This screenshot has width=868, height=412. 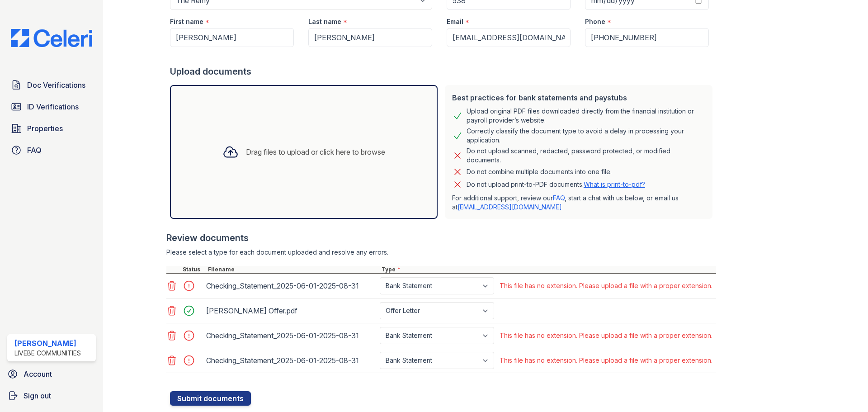 I want to click on a: Doc Verifications, so click(x=52, y=85).